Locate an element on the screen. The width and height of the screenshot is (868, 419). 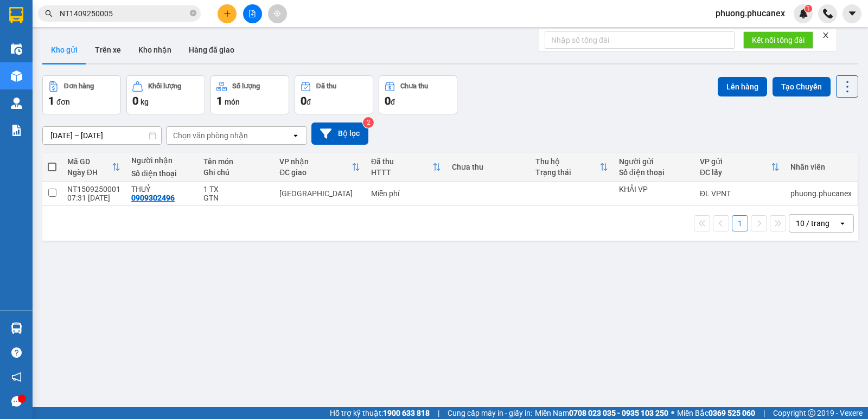
button: plus is located at coordinates (227, 14).